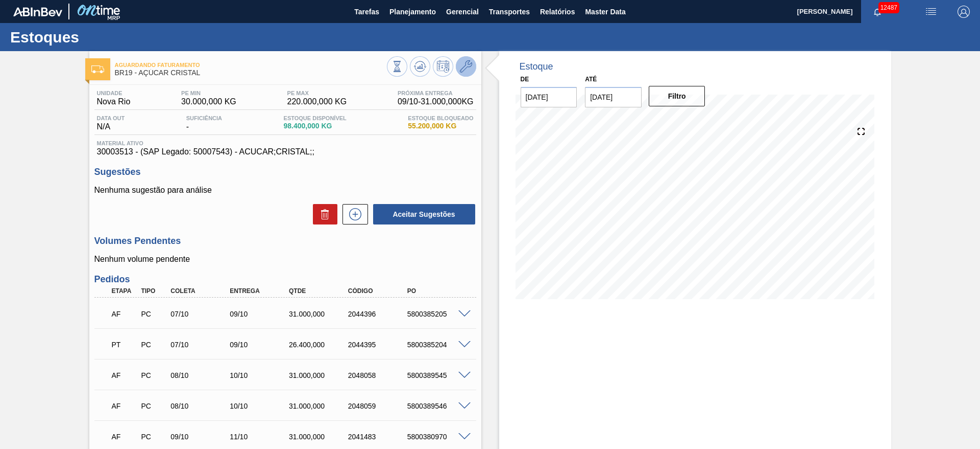 The height and width of the screenshot is (449, 980). Describe the element at coordinates (379, 344) in the screenshot. I see `div: 2044395` at that location.